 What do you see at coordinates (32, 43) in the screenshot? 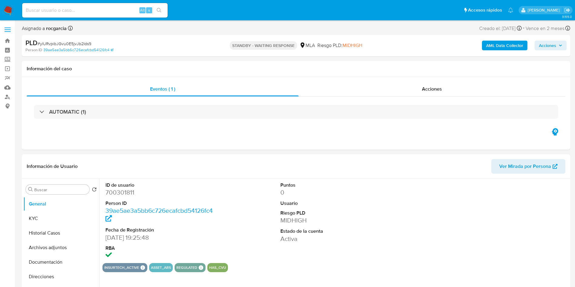
I see `b: PLD` at bounding box center [32, 43].